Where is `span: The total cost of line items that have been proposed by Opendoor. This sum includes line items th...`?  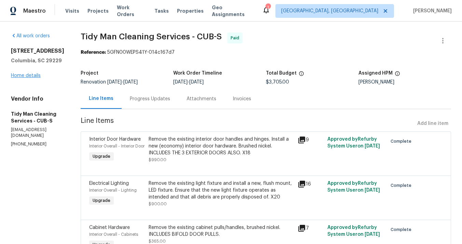 span: The total cost of line items that have been proposed by Opendoor. This sum includes line items th... is located at coordinates (301, 75).